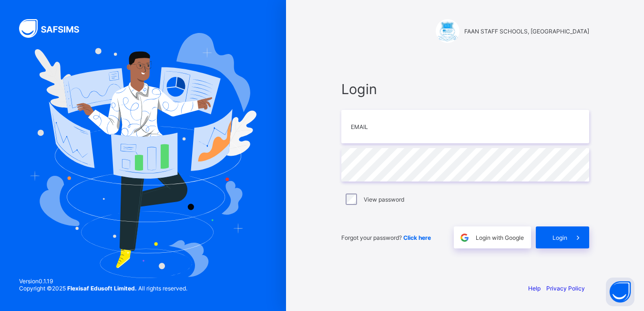  Describe the element at coordinates (417, 237) in the screenshot. I see `a: Click here` at that location.